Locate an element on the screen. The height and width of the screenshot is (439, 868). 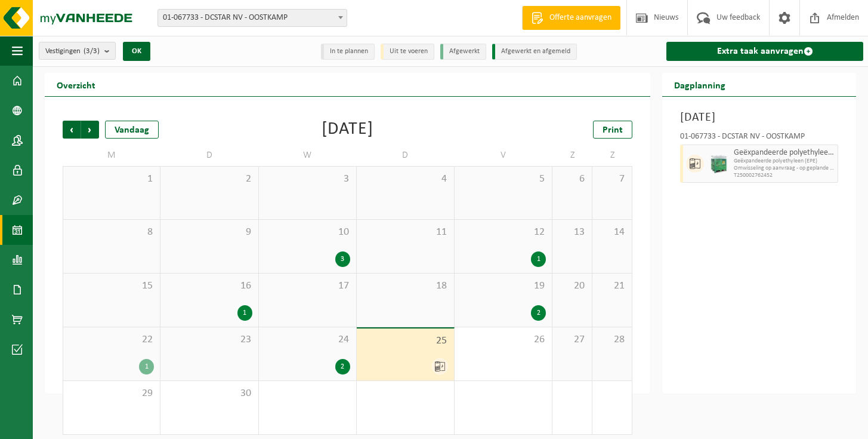
span: Omwisseling op aanvraag - op geplande route (incl. verwerking) is located at coordinates (784, 169).